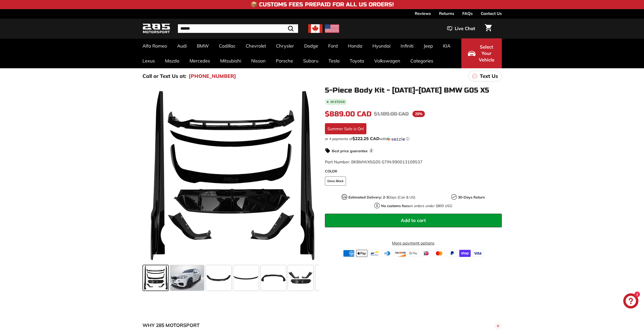 This screenshot has height=330, width=644. Describe the element at coordinates (349, 253) in the screenshot. I see `img: american_express` at that location.